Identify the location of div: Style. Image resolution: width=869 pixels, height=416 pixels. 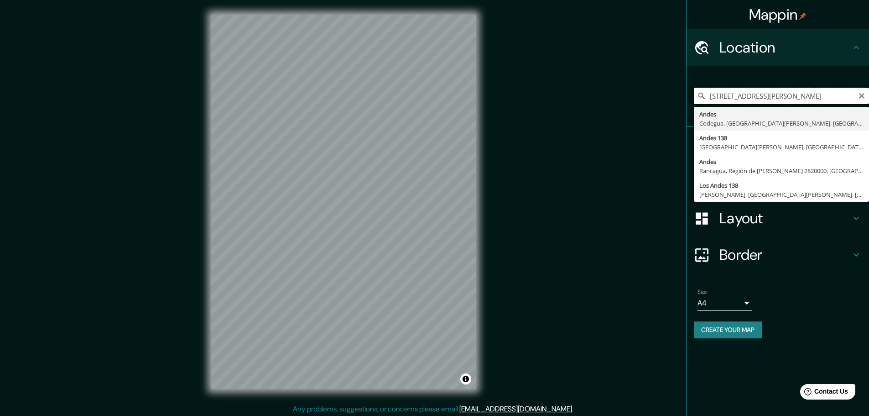
(778, 182).